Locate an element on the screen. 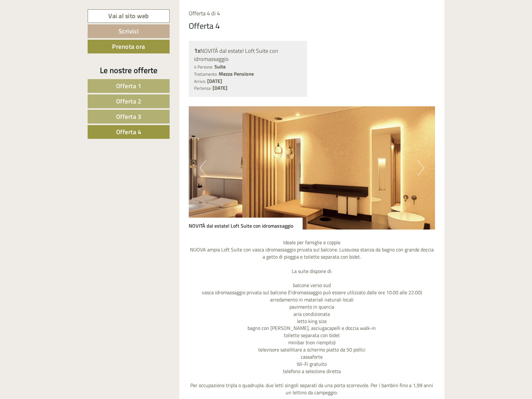 The image size is (532, 399). button: Previous is located at coordinates (203, 168).